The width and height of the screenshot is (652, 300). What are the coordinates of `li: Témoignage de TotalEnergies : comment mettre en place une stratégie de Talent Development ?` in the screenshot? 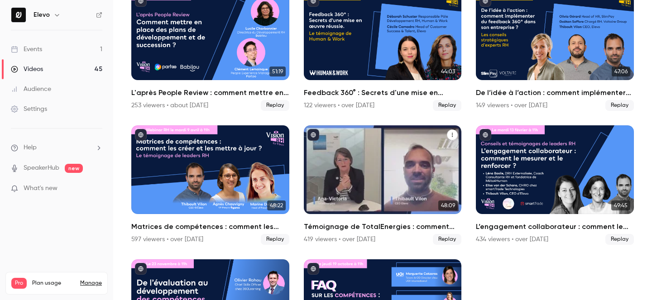 It's located at (383, 185).